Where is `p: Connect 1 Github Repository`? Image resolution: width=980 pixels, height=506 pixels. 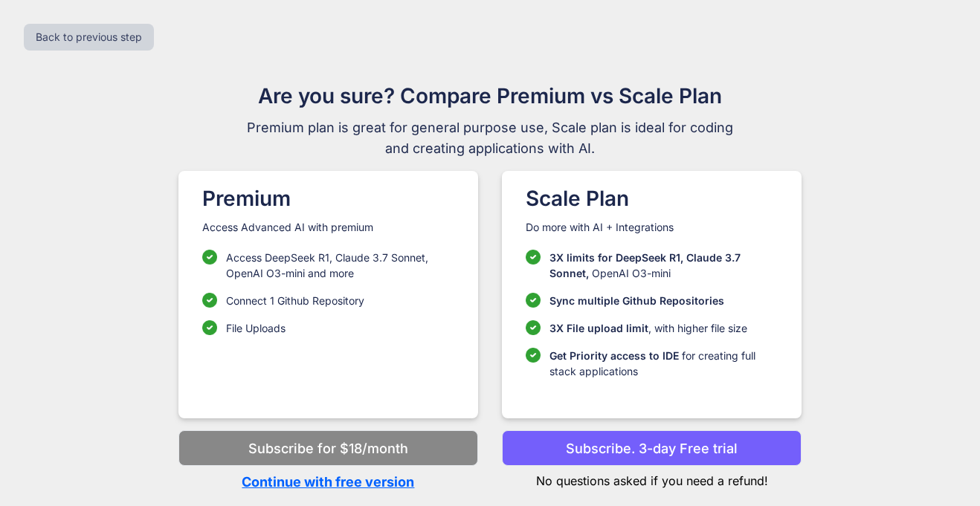 p: Connect 1 Github Repository is located at coordinates (295, 300).